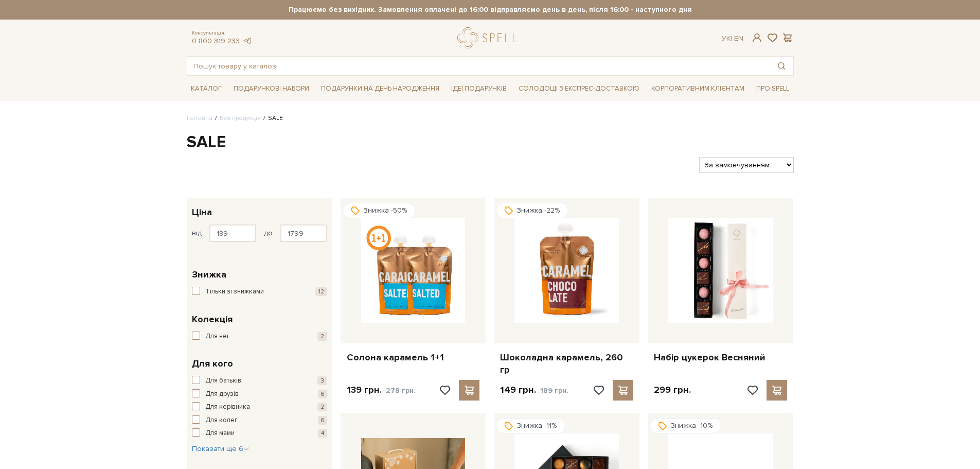  What do you see at coordinates (200, 118) in the screenshot?
I see `a: Головна` at bounding box center [200, 118].